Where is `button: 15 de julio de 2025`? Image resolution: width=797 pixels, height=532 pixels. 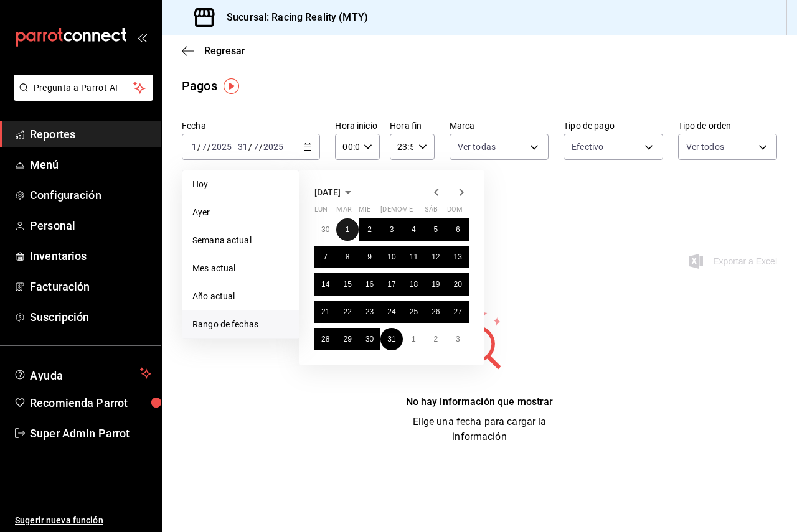 button: 15 de julio de 2025 is located at coordinates (346, 285).